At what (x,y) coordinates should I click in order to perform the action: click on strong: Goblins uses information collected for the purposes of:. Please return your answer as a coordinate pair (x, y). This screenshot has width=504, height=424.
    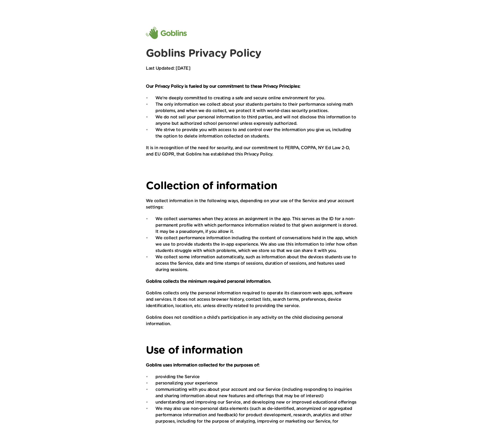
    Looking at the image, I should click on (203, 366).